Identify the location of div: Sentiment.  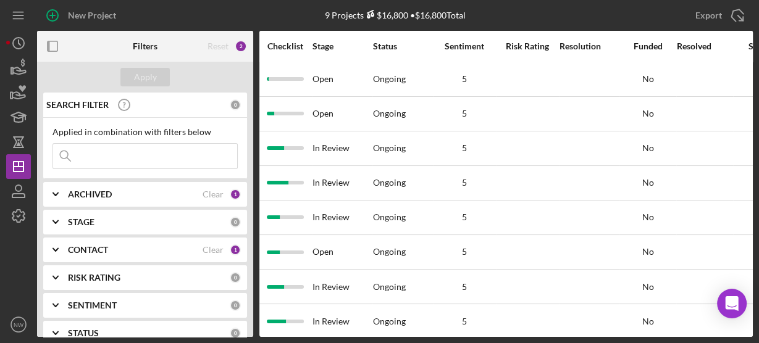
(464, 46).